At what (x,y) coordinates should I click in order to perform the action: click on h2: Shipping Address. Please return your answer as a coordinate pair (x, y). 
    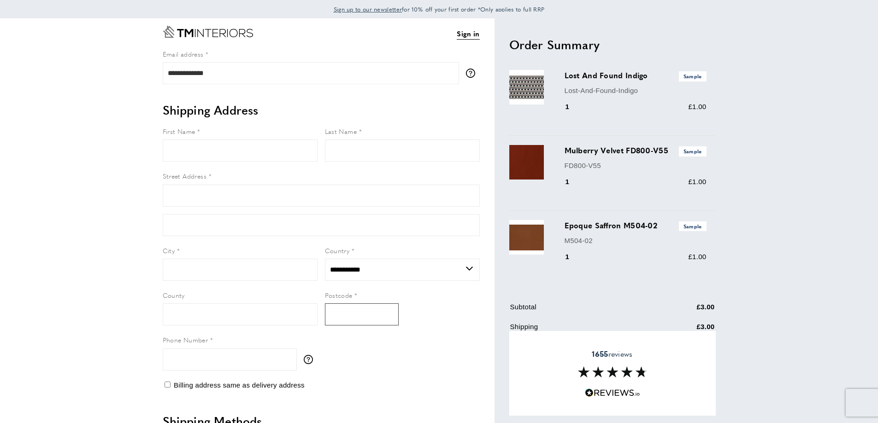
    Looking at the image, I should click on (321, 110).